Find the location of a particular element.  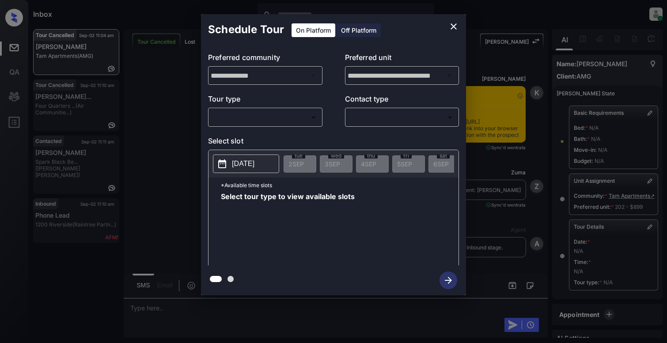

p: *Available time slots is located at coordinates (340, 185).